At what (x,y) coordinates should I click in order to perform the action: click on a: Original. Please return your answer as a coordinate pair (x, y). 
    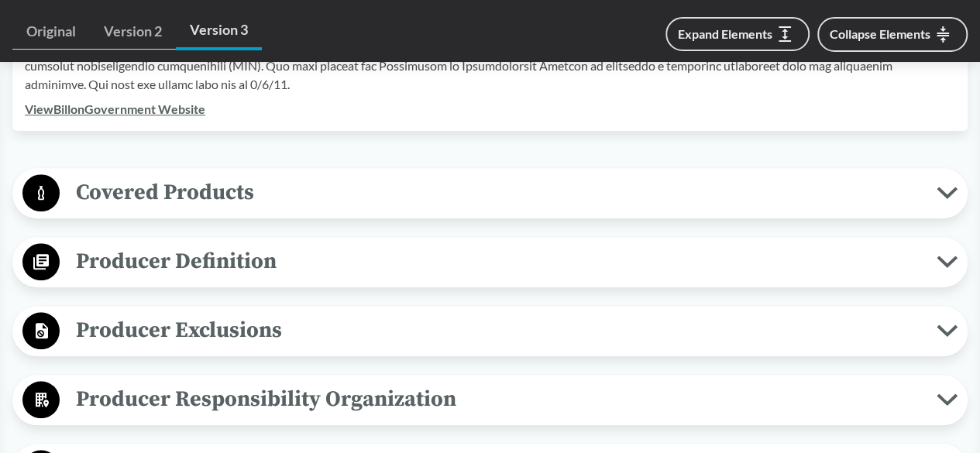
    Looking at the image, I should click on (51, 31).